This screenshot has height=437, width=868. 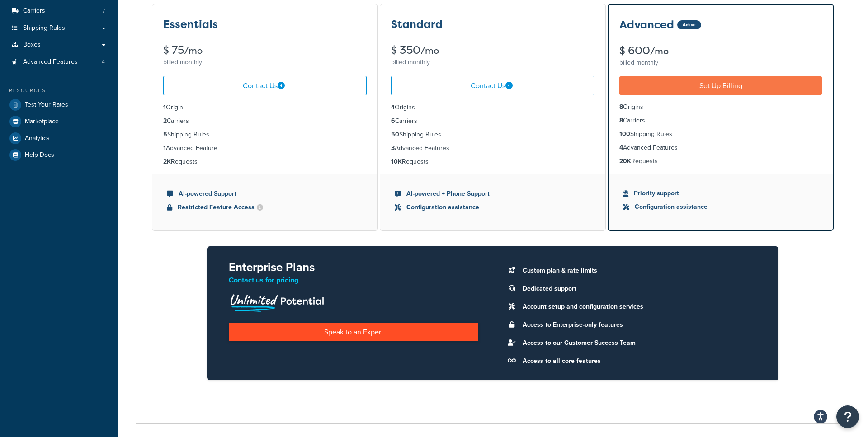 What do you see at coordinates (353, 280) in the screenshot?
I see `p: Contact us for pricing` at bounding box center [353, 280].